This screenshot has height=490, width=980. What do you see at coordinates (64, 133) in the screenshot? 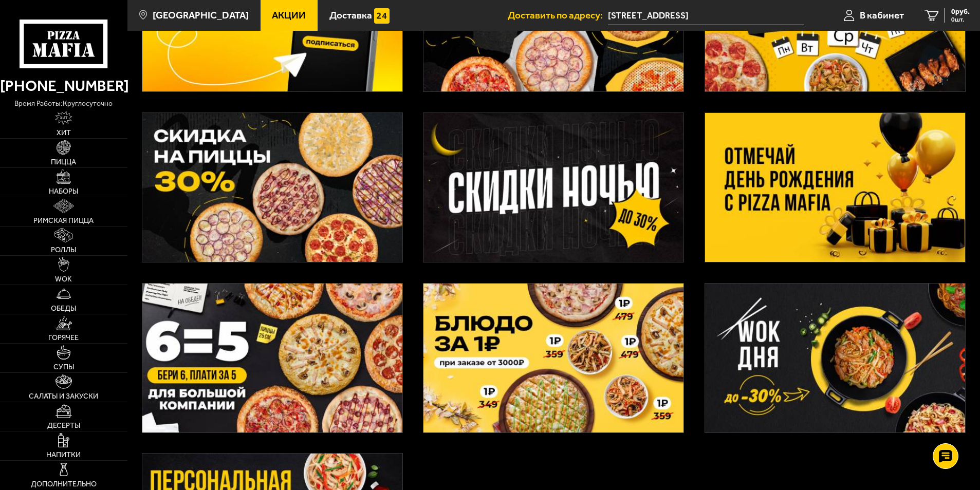
I see `span: Хит` at bounding box center [64, 133].